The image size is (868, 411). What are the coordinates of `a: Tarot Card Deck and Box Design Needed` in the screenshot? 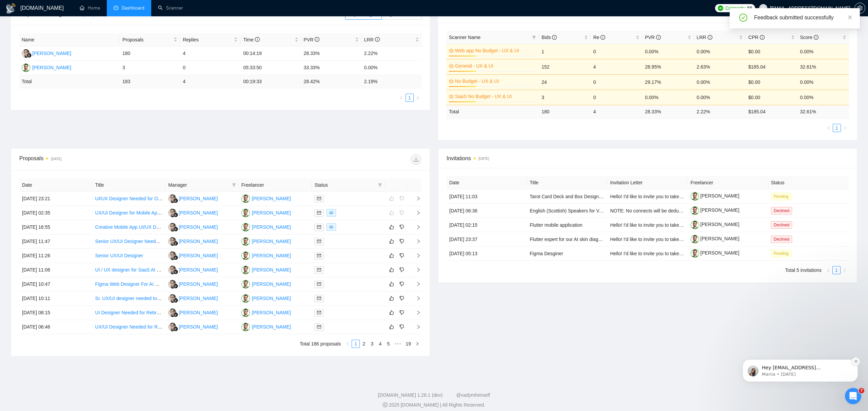 It's located at (573, 197).